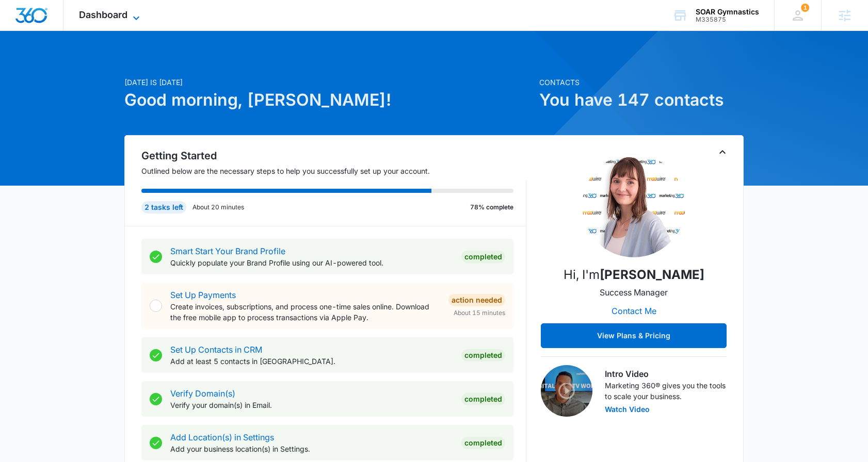  Describe the element at coordinates (805, 7) in the screenshot. I see `div: notifications count` at that location.